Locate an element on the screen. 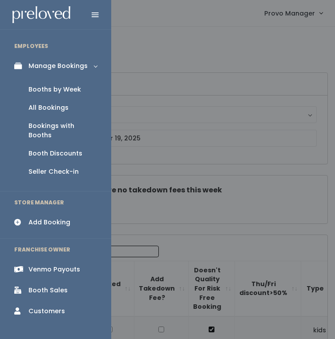  div: Booths by Week is located at coordinates (55, 89).